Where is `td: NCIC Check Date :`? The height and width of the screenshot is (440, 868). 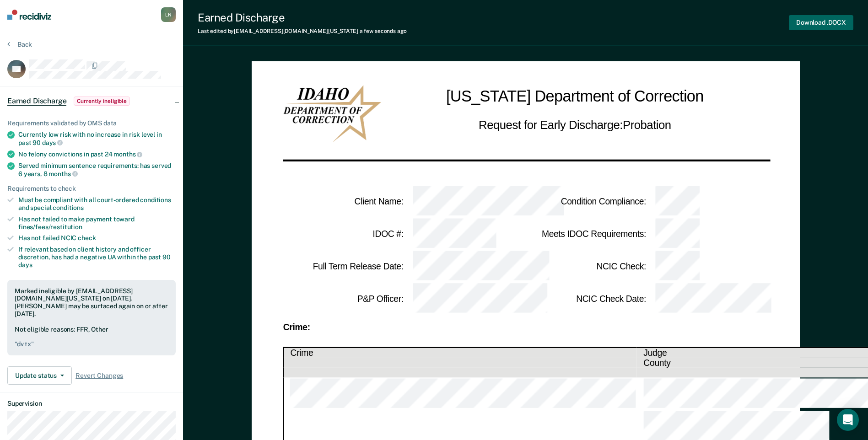 td: NCIC Check Date : is located at coordinates (586, 299).